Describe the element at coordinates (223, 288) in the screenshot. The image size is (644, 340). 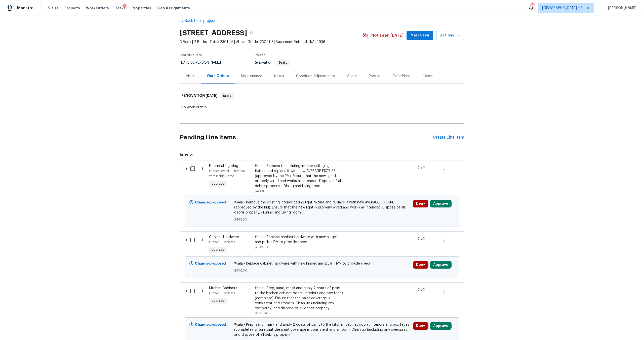
I see `span: Kitchen Cabinets` at that location.